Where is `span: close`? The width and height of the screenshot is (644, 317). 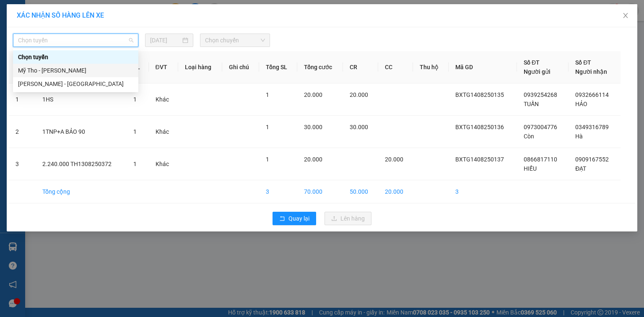
span: close is located at coordinates (625, 16).